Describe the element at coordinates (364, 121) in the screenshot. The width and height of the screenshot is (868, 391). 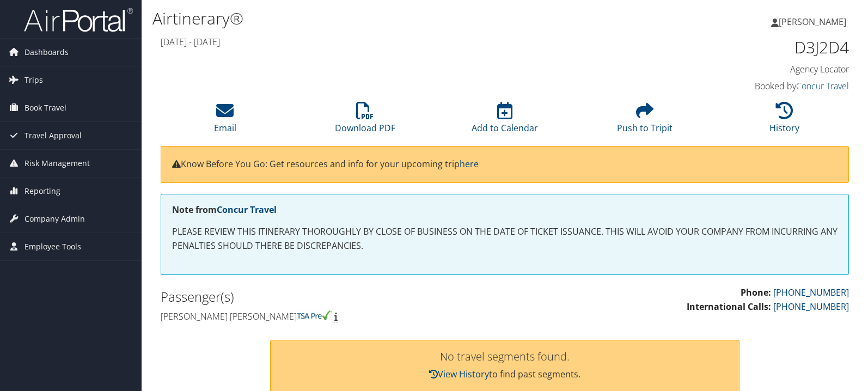
I see `a: Download PDF` at that location.